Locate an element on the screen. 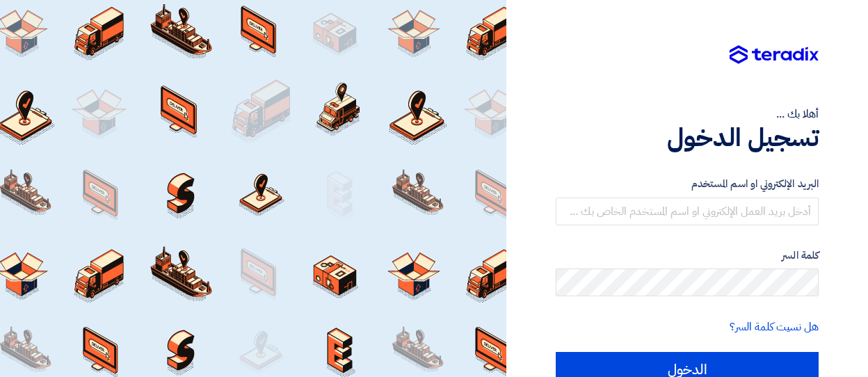 The image size is (868, 377). a: هل نسيت كلمة السر؟ is located at coordinates (774, 327).